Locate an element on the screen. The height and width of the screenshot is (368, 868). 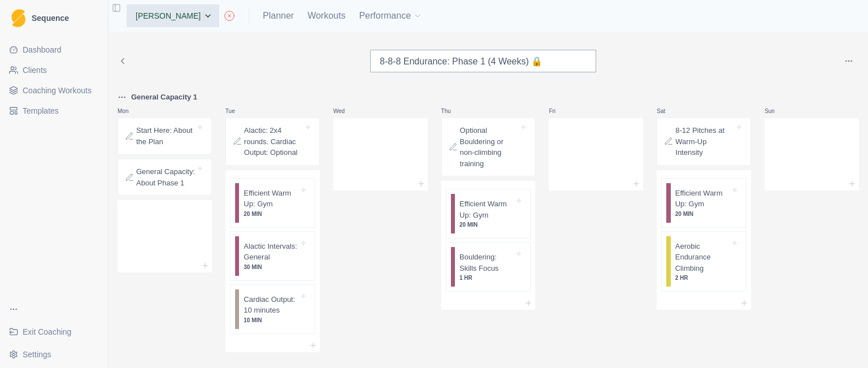
a: LogoSequence is located at coordinates (53, 18).